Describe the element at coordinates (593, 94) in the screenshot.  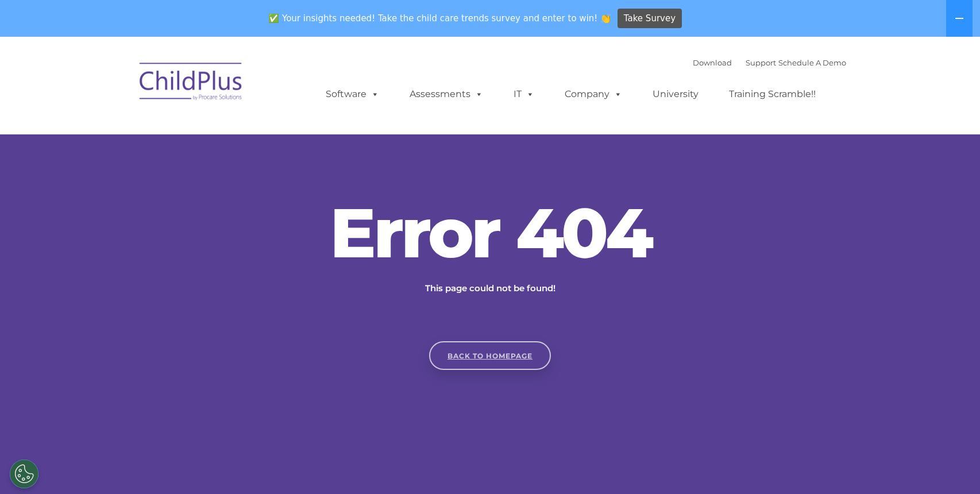
I see `a: Company` at that location.